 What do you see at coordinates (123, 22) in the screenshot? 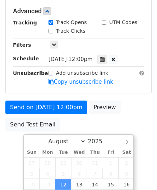
I see `label: UTM Codes` at bounding box center [123, 22].